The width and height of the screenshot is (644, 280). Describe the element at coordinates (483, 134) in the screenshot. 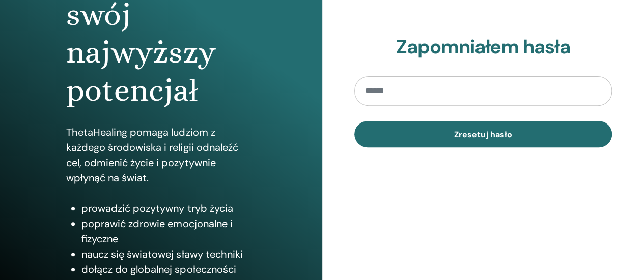

I see `button: Zresetuj hasło` at that location.